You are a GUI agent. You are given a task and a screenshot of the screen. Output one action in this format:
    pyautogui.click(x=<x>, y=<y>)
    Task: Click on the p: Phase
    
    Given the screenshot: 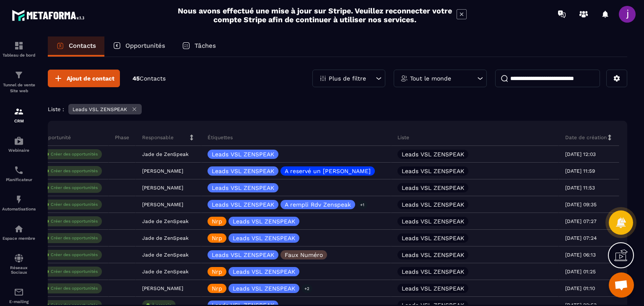 What is the action you would take?
    pyautogui.click(x=122, y=138)
    